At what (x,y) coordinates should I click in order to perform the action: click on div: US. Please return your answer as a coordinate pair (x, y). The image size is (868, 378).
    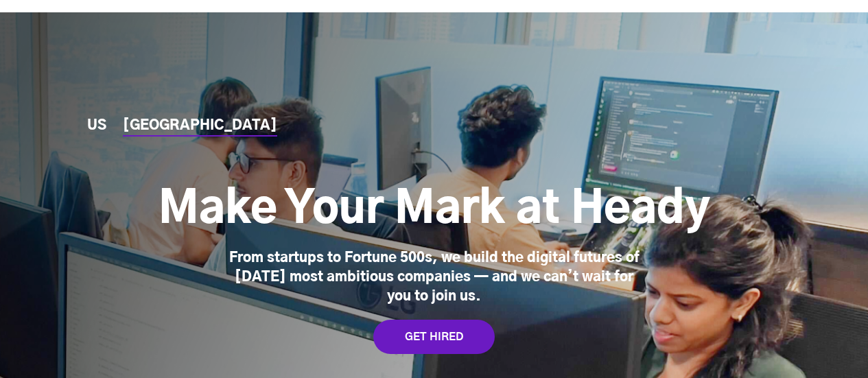
    Looking at the image, I should click on (96, 126).